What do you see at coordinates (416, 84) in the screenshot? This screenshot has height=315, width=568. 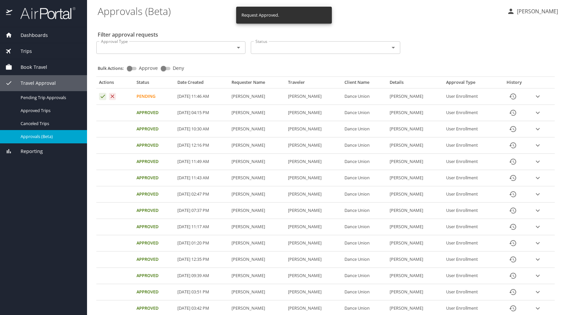 I see `th: Details` at bounding box center [416, 84].